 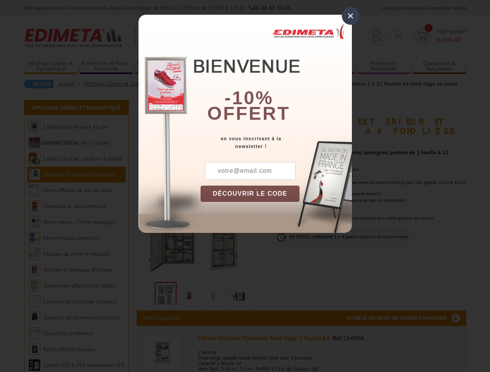 What do you see at coordinates (249, 98) in the screenshot?
I see `b: -10%` at bounding box center [249, 98].